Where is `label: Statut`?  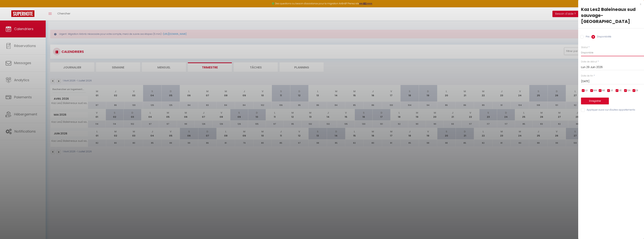
label: Statut is located at coordinates (584, 48).